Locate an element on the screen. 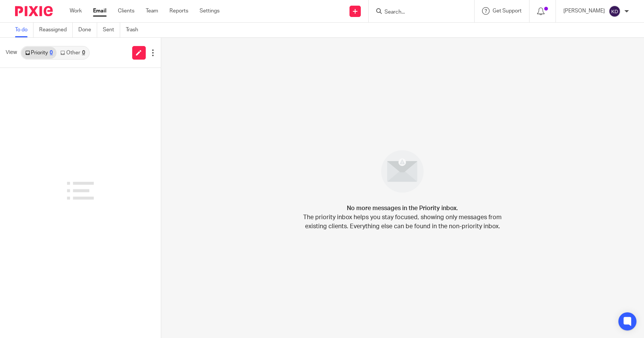  a: Clients is located at coordinates (126, 11).